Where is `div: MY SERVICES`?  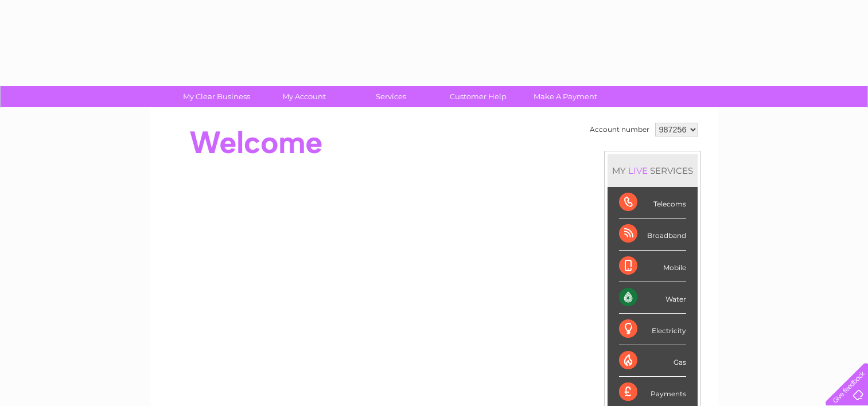 div: MY SERVICES is located at coordinates (652, 170).